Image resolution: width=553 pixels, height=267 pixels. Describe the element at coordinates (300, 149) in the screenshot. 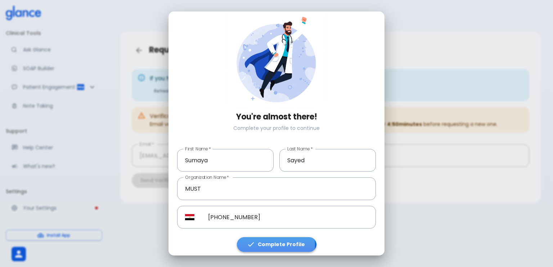

I see `label: Last Name` at that location.